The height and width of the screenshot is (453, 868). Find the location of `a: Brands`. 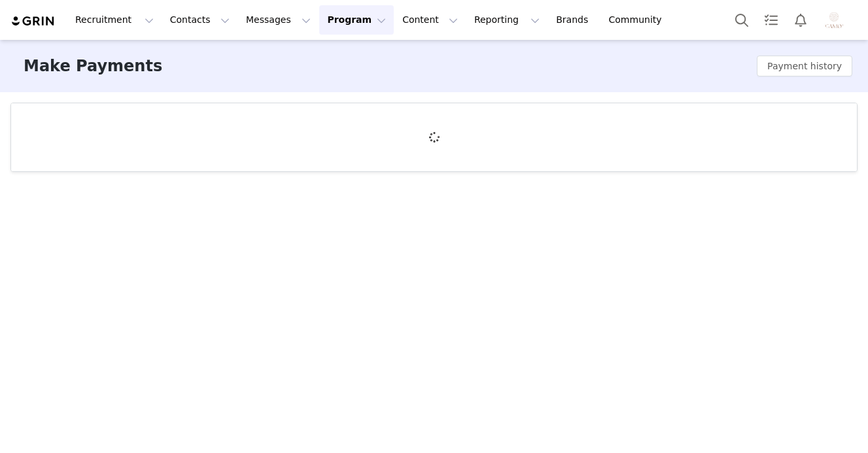

a: Brands is located at coordinates (574, 20).